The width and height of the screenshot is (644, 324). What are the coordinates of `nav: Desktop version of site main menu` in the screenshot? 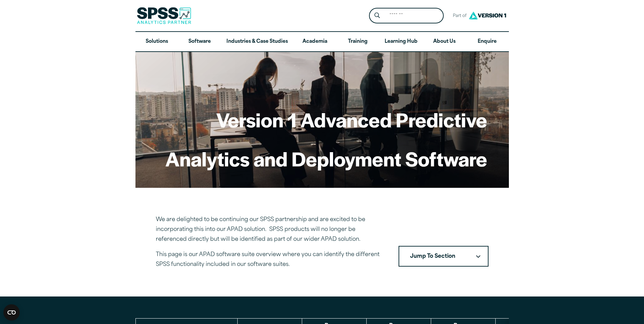 It's located at (322, 42).